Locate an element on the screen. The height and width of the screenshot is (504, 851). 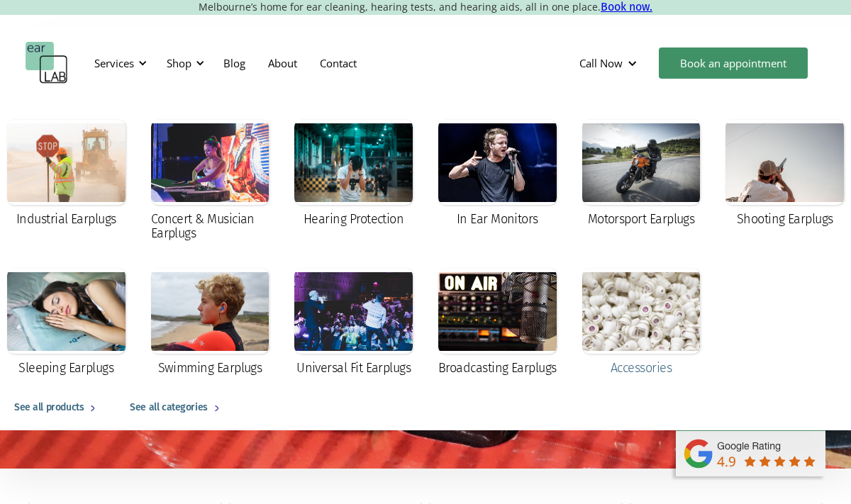
div: Universal Fit Earplugs is located at coordinates (353, 368).